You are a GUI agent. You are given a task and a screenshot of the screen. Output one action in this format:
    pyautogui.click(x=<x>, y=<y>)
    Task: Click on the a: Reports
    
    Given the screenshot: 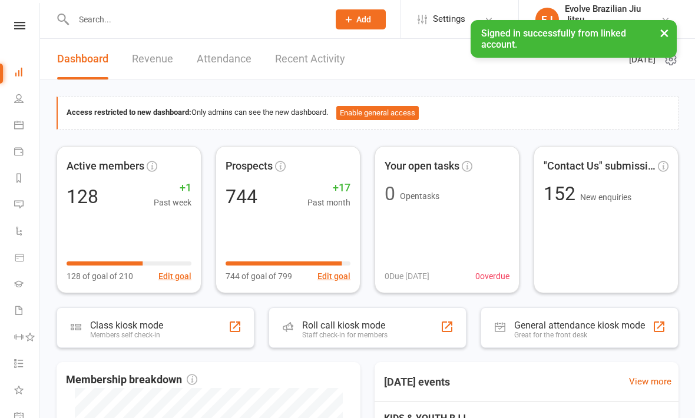 What is the action you would take?
    pyautogui.click(x=27, y=179)
    